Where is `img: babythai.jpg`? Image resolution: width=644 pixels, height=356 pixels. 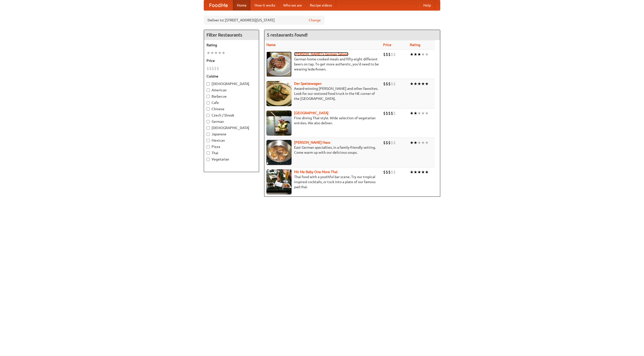
img: babythai.jpg is located at coordinates (279, 182).